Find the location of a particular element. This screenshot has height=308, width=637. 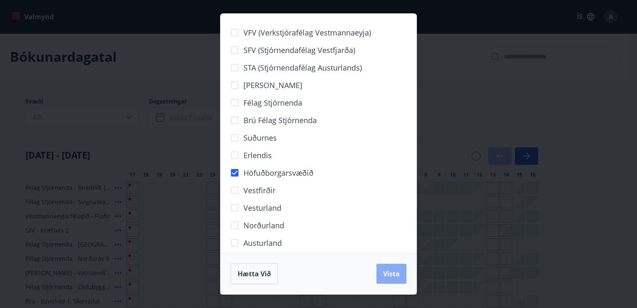

span: Brú félag stjórnenda is located at coordinates (280, 120).